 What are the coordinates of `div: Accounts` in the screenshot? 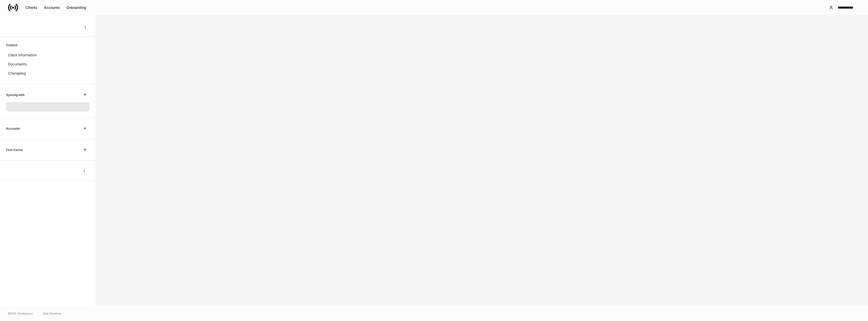 It's located at (52, 8).